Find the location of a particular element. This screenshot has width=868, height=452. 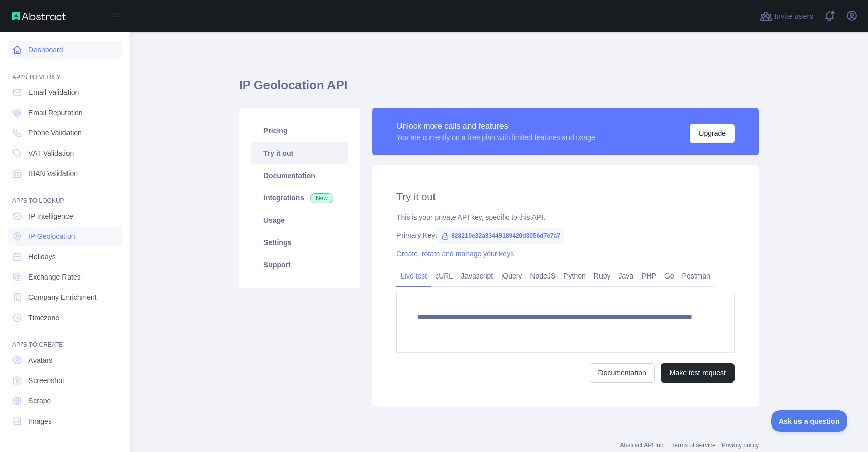

a: VAT Validation is located at coordinates (65, 153).